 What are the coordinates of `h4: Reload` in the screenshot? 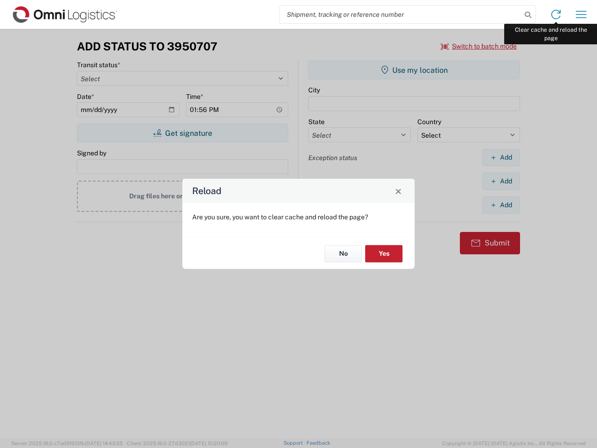 It's located at (207, 191).